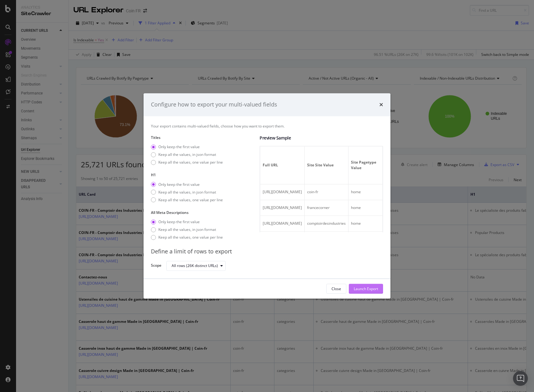  What do you see at coordinates (366, 289) in the screenshot?
I see `button: Launch Export` at bounding box center [366, 289].